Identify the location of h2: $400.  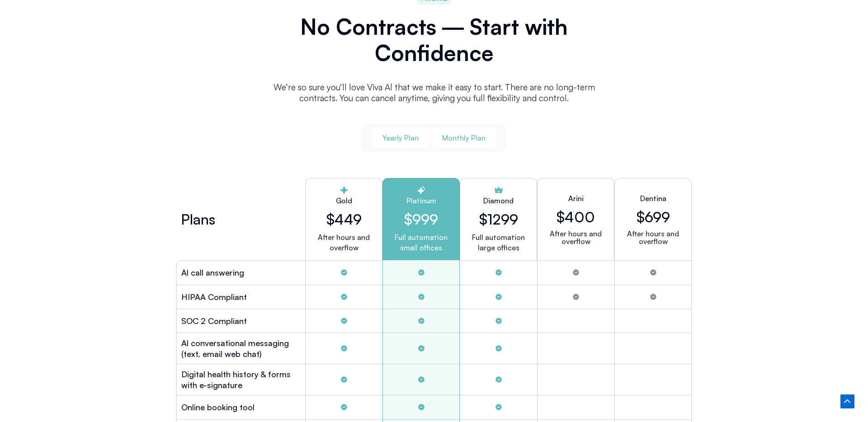
(575, 217).